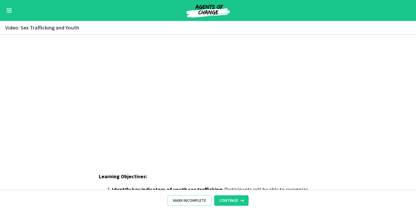  I want to click on img: Agents of Change, so click(208, 10).